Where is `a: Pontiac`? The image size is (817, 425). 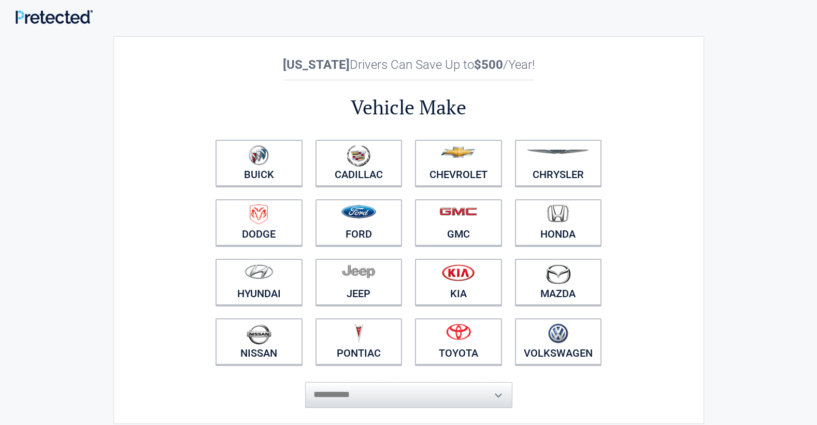
a: Pontiac is located at coordinates (359, 342).